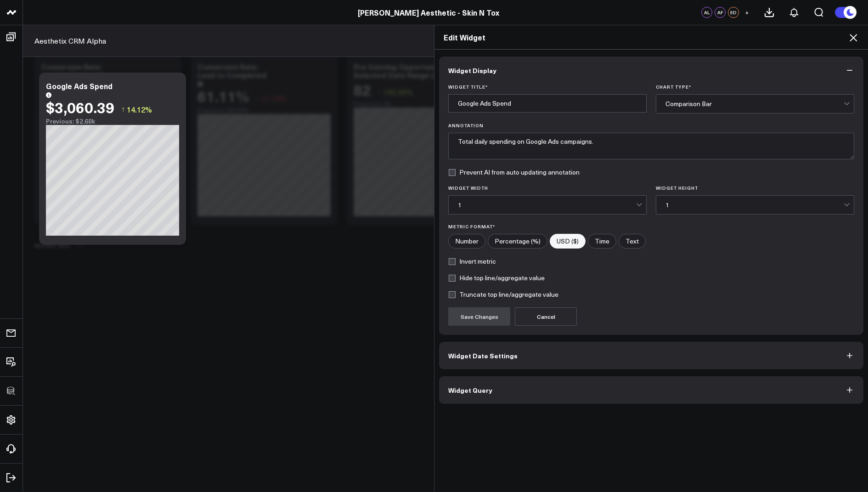 This screenshot has height=492, width=868. I want to click on button: Save Changes, so click(479, 317).